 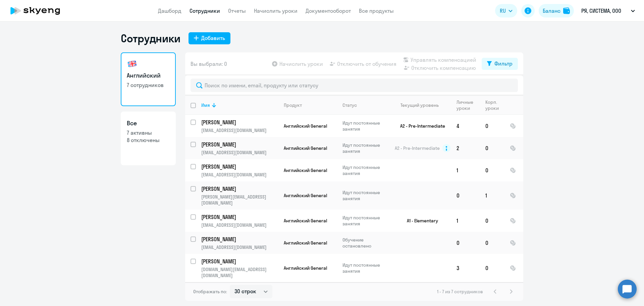 I want to click on h3: Английский, so click(x=148, y=76).